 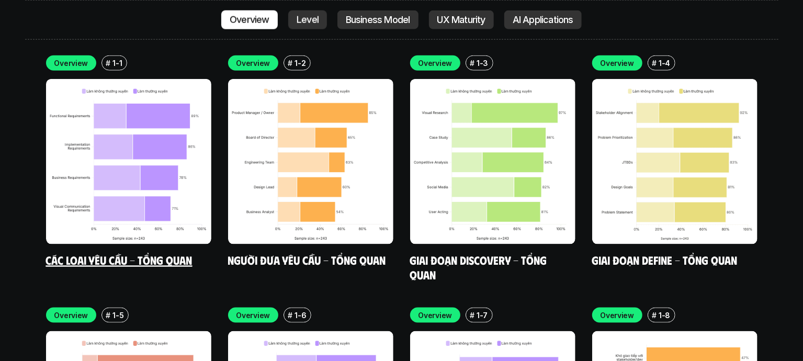 I want to click on a: Giai đoạn Define - Tổng quan, so click(x=665, y=259).